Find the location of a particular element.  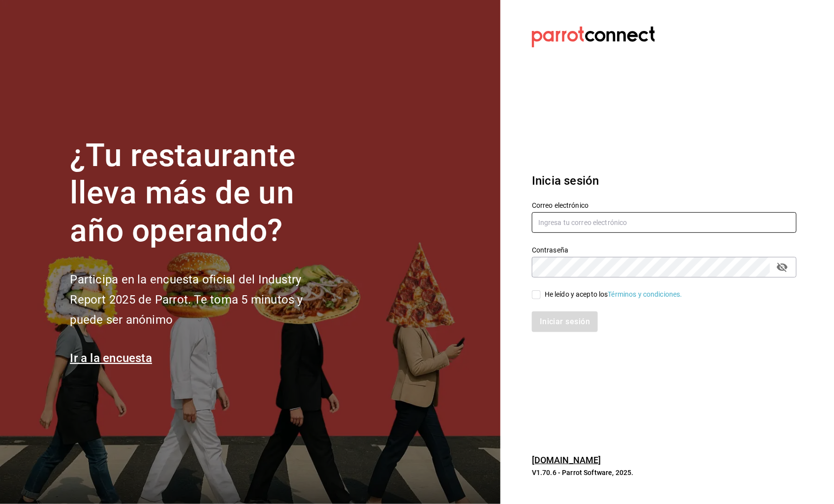

h2: Participa en la encuesta oficial del Industry Report 2025 de Parrot. Te toma 5 minutos y puede se... is located at coordinates (203, 299).